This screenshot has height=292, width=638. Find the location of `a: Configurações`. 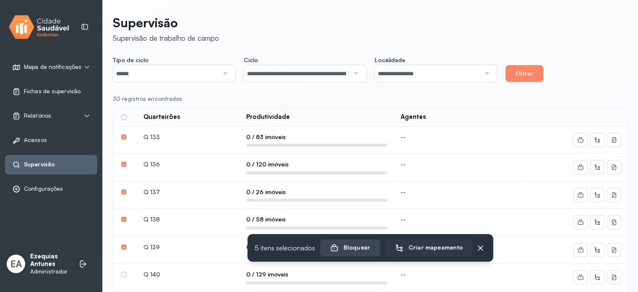

a: Configurações is located at coordinates (51, 189).